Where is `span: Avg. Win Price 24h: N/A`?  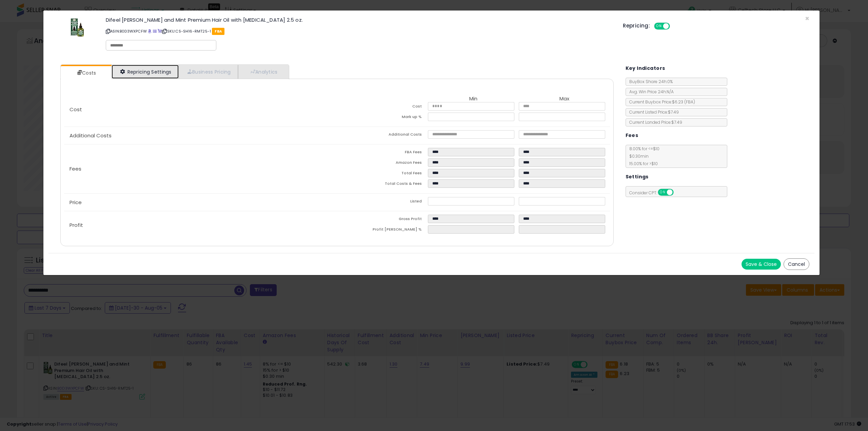
span: Avg. Win Price 24h: N/A is located at coordinates (650, 91).